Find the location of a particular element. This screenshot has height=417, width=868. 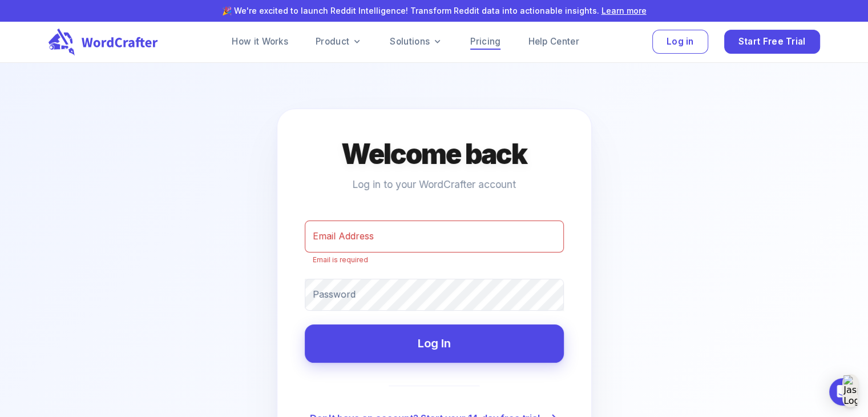

button: Start Free Trial is located at coordinates (773, 42).